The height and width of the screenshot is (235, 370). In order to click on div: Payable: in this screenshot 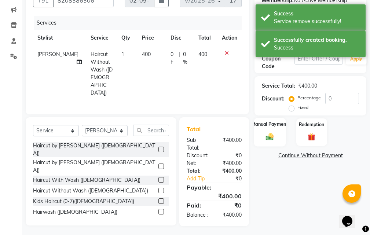, I will do `click(214, 187)`.